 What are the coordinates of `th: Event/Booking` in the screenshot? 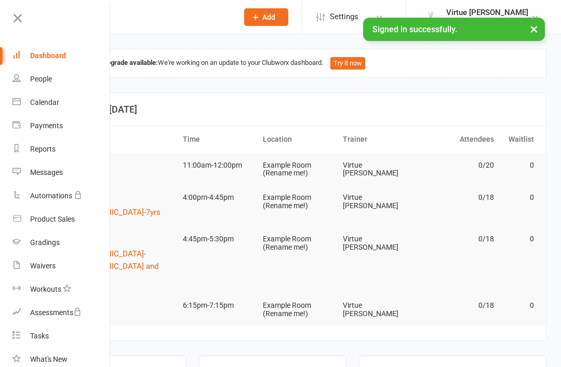 It's located at (118, 139).